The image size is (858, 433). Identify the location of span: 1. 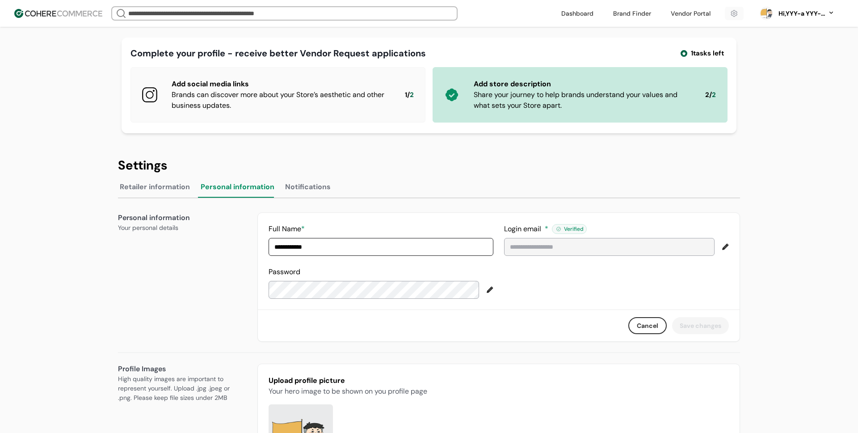
(406, 95).